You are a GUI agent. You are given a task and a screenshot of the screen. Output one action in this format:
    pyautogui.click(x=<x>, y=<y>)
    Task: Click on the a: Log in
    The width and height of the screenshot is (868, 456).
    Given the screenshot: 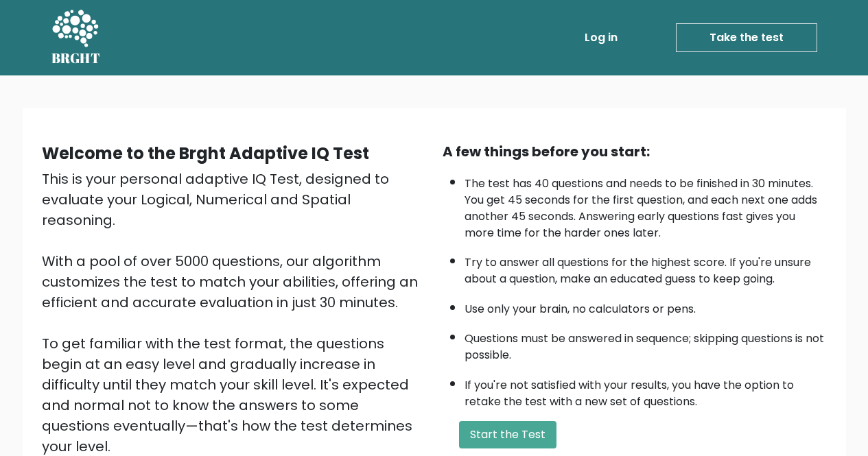 What is the action you would take?
    pyautogui.click(x=601, y=37)
    